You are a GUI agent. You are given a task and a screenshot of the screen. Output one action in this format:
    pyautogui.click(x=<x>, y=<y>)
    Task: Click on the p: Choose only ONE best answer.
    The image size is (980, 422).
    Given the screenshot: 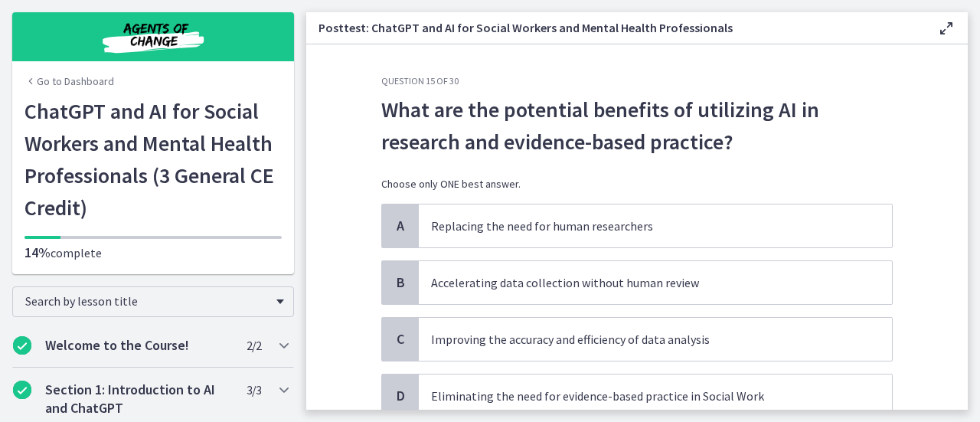 What is the action you would take?
    pyautogui.click(x=637, y=184)
    